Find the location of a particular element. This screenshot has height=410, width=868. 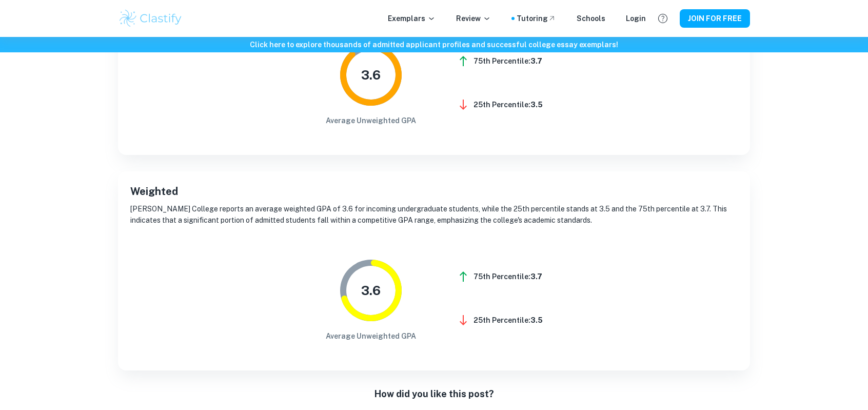

button: JOIN FOR FREE is located at coordinates (715, 19).